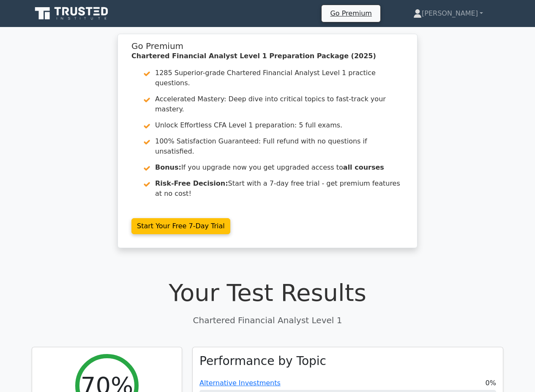 Image resolution: width=535 pixels, height=392 pixels. Describe the element at coordinates (263, 362) in the screenshot. I see `h3: Performance by Topic` at that location.